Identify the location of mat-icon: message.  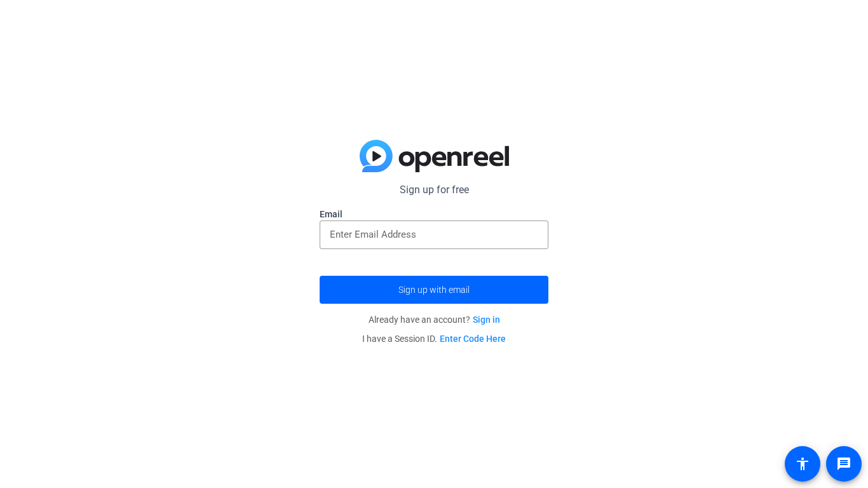
(844, 464).